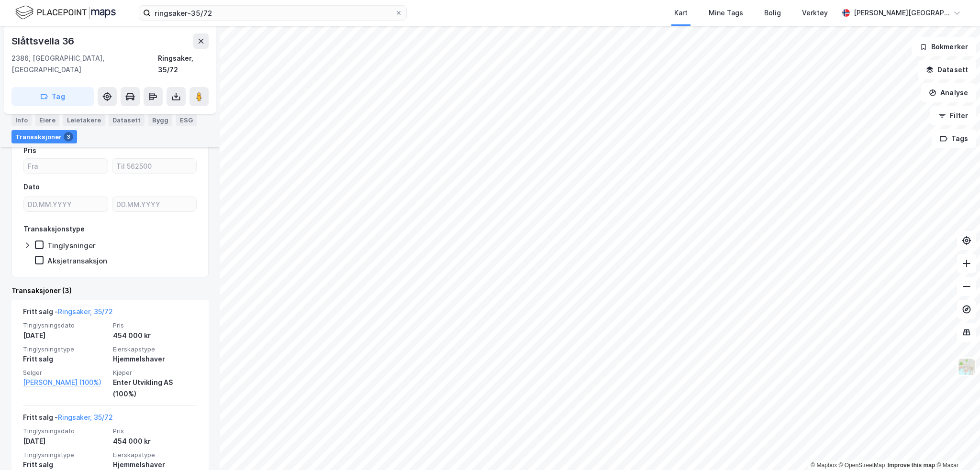  Describe the element at coordinates (154, 166) in the screenshot. I see `input: Til 562500` at that location.